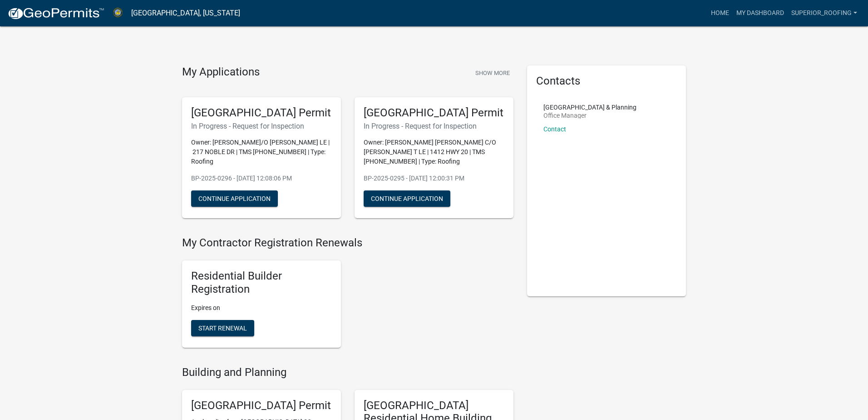 This screenshot has width=868, height=420. What do you see at coordinates (493, 72) in the screenshot?
I see `button: Show More` at bounding box center [493, 72].